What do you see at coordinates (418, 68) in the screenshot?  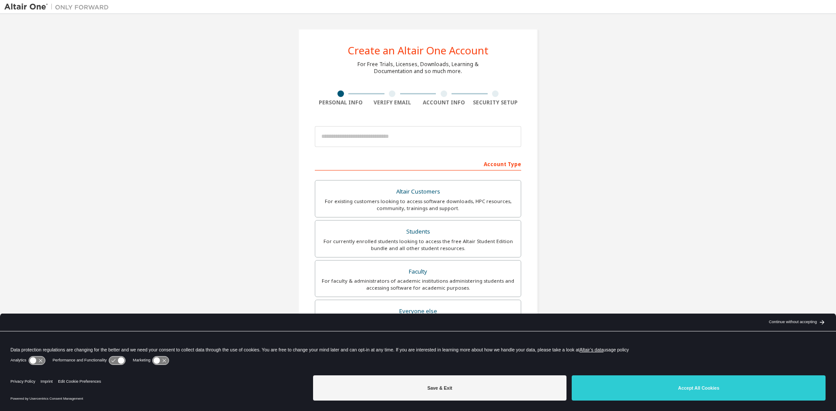 I see `div: For Free Trials, Licenses, Downloads, Learning & Documentation and so much more.` at bounding box center [418, 68].